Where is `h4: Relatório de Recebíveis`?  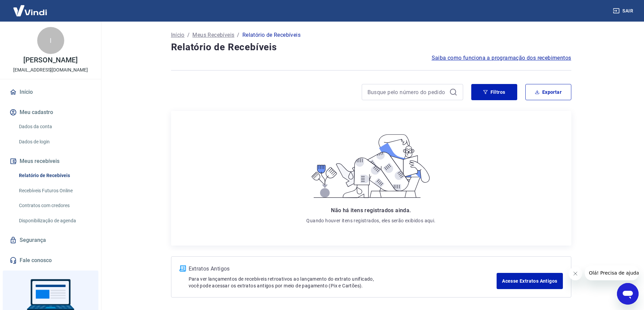
h4: Relatório de Recebíveis is located at coordinates (371, 47).